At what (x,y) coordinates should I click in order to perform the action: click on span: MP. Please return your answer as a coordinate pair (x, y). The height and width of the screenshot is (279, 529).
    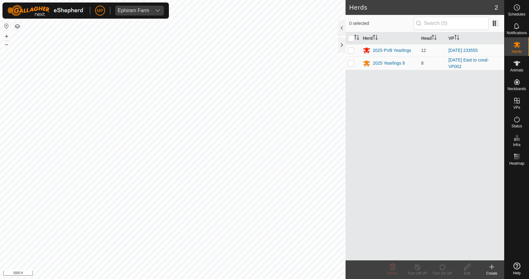
    Looking at the image, I should click on (100, 11).